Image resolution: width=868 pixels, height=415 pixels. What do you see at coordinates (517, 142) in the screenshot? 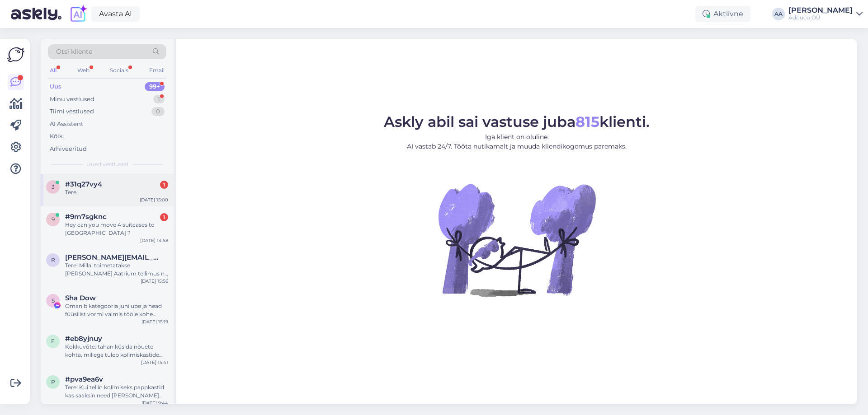
I see `p: Iga klient on oluline. AI vastab 24/7. Tööta nutikamalt ja muuda kliendikogemus paremaks.` at bounding box center [517, 142].